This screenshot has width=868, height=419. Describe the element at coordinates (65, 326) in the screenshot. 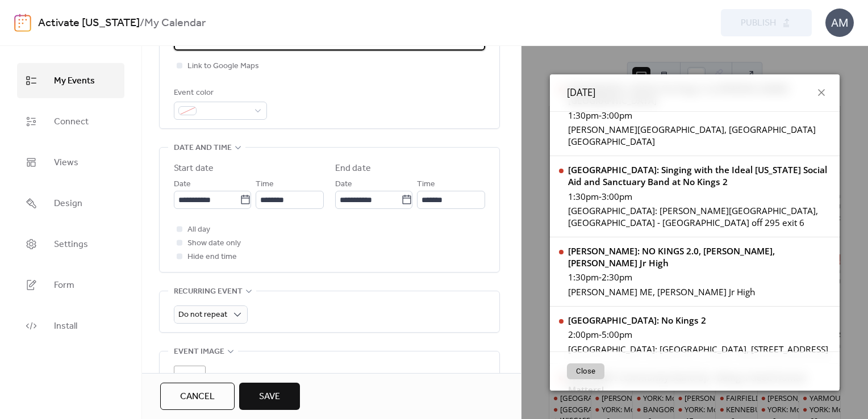

I see `span: Install` at that location.